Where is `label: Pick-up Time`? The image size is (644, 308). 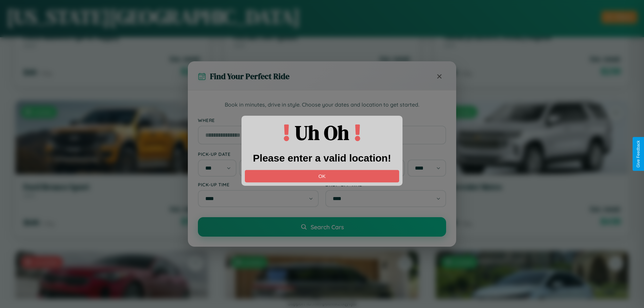
label: Pick-up Time is located at coordinates (258, 184).